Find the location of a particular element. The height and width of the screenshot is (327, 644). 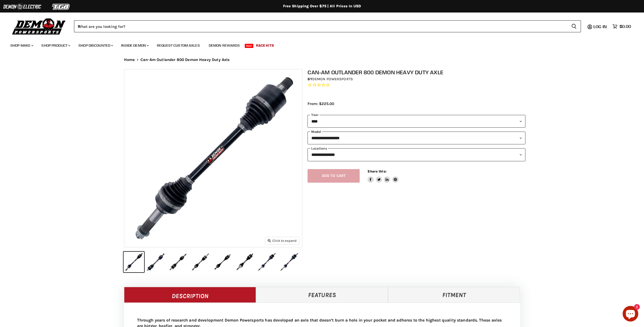

h1: Can-Am Outlander 800 Demon Heavy Duty Axle is located at coordinates (416, 72).